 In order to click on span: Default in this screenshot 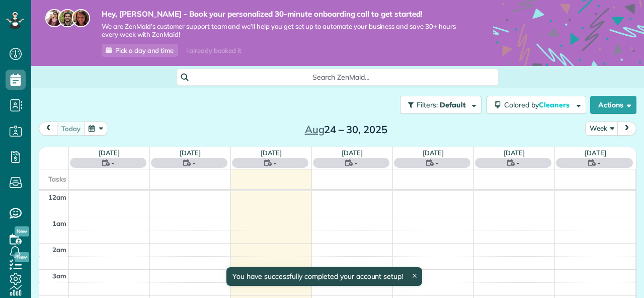, I will do `click(453, 105)`.